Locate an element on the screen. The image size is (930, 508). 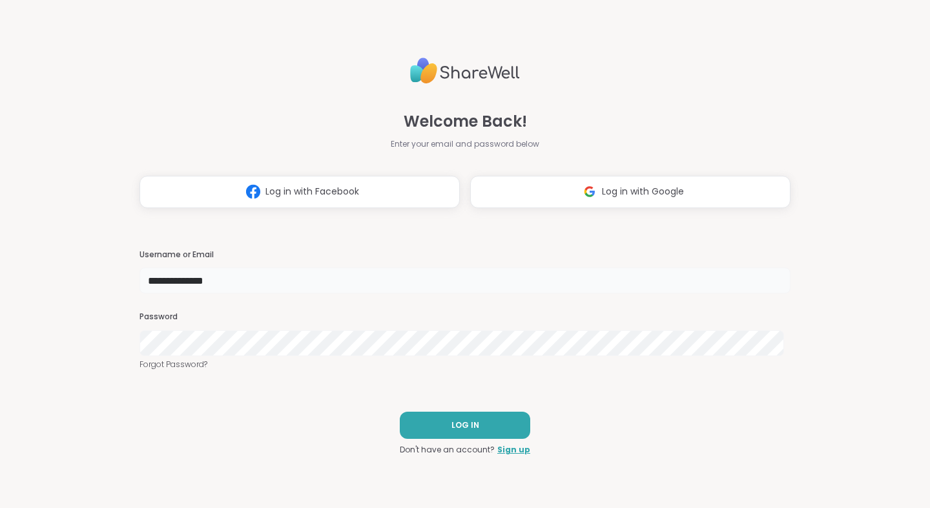
span: Don't have an account? is located at coordinates (447, 450).